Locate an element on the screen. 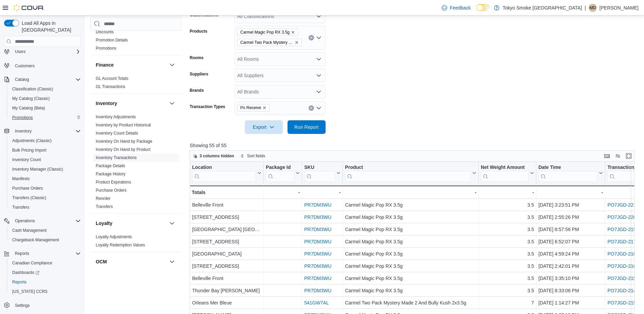  span: Promotion Details is located at coordinates (112, 40).